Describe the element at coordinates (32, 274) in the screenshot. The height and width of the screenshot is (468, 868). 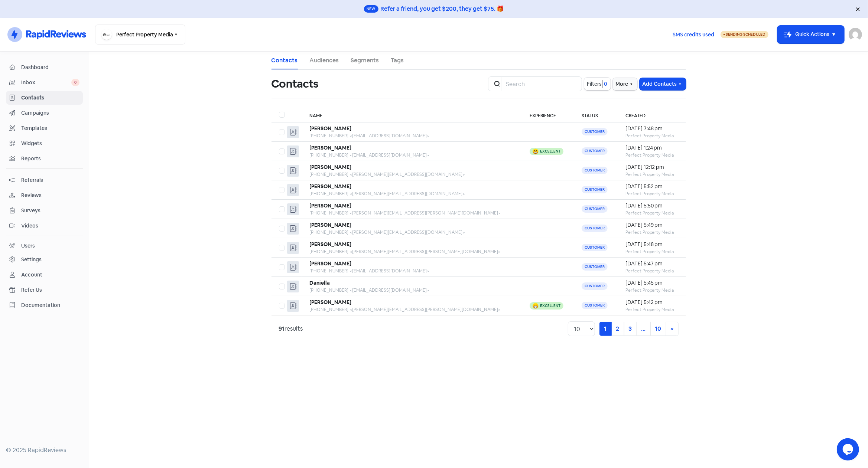
I see `div: Account` at that location.